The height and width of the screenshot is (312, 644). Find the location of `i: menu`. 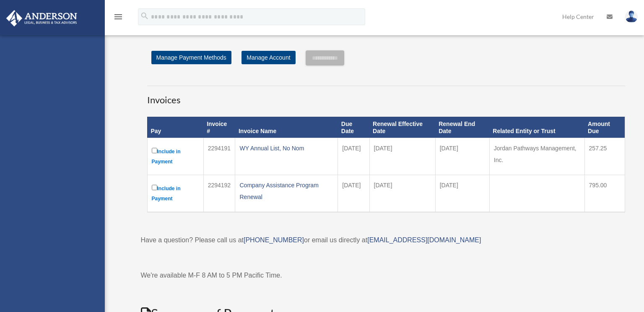

i: menu is located at coordinates (118, 17).